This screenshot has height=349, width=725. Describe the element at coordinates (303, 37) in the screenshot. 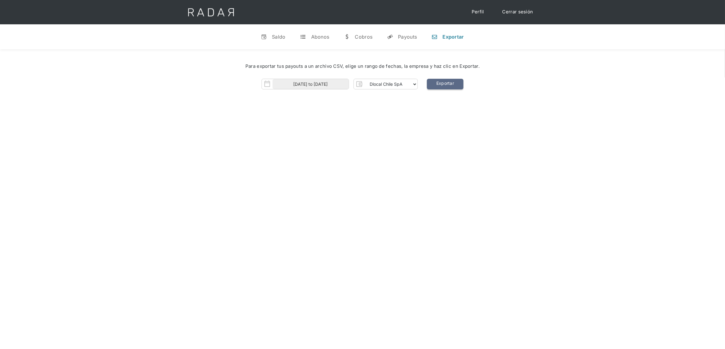

I see `div: t` at that location.